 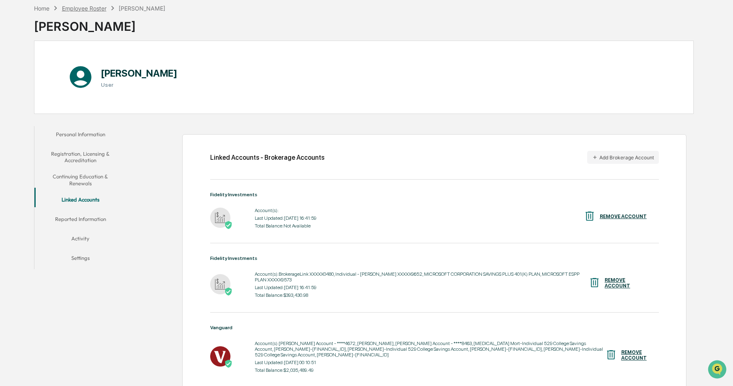 What do you see at coordinates (220, 356) in the screenshot?
I see `img: Vanguard - Active` at bounding box center [220, 356].